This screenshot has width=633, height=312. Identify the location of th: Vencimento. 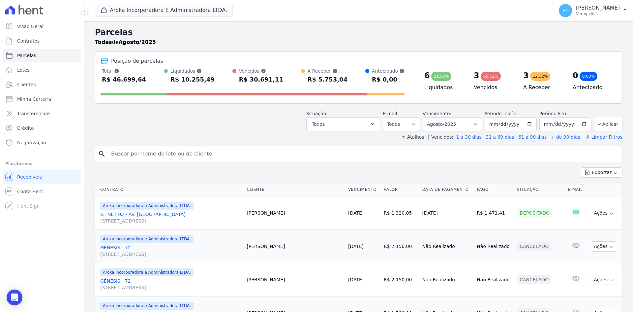
(363, 189).